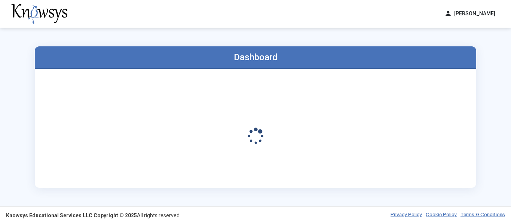 The image size is (511, 224). What do you see at coordinates (93, 215) in the screenshot?
I see `div: All rights reserved.` at bounding box center [93, 215].